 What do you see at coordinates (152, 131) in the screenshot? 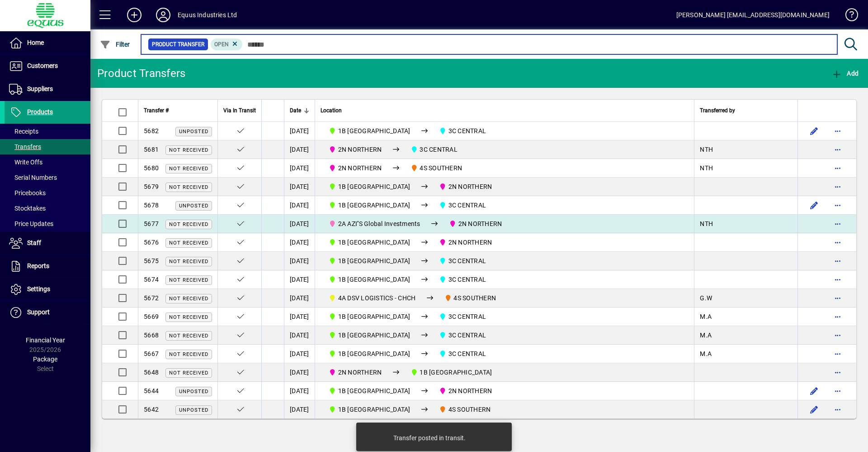
I see `span: 5682` at bounding box center [152, 131].